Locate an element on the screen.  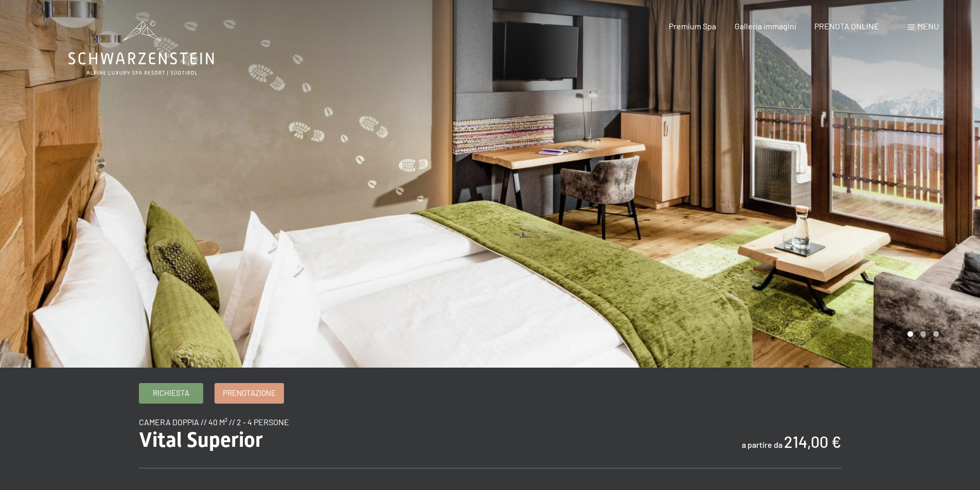
a: Prenotazione is located at coordinates (249, 394).